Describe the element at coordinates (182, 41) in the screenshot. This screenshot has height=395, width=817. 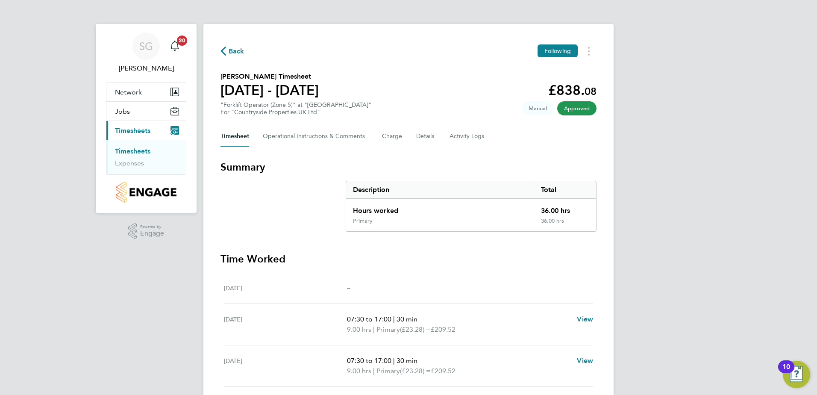
I see `span: 20` at that location.